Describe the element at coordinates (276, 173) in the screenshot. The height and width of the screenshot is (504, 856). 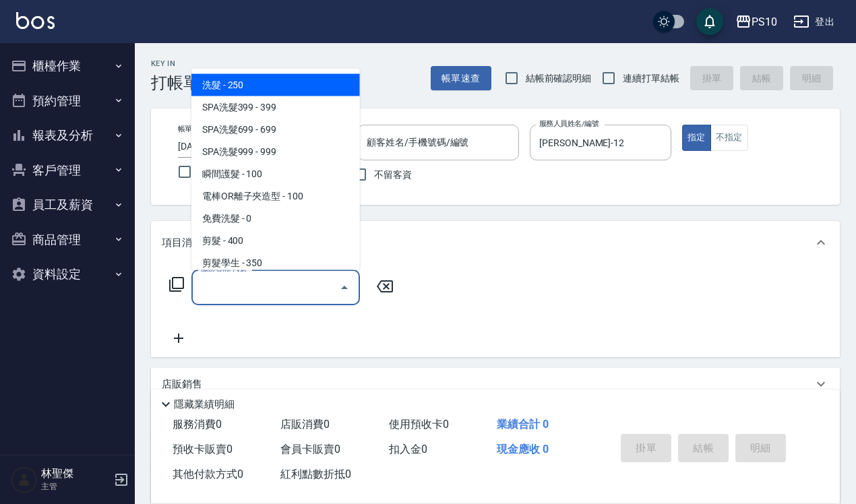
I see `span: 瞬間護髮 - 100` at that location.